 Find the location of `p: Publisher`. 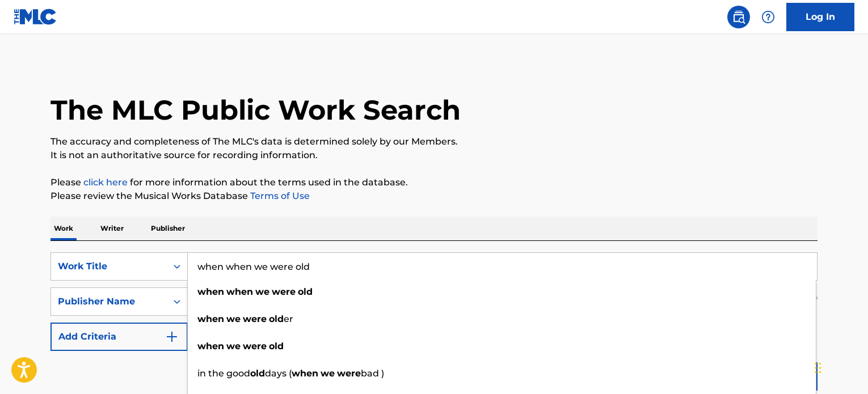

p: Publisher is located at coordinates (168, 229).